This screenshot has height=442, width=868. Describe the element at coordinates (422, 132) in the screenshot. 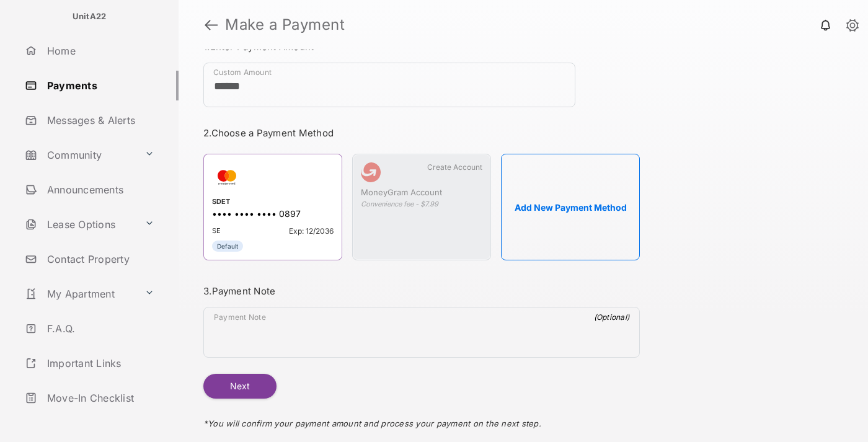

I see `h3: 2. Choose a Payment Method` at that location.